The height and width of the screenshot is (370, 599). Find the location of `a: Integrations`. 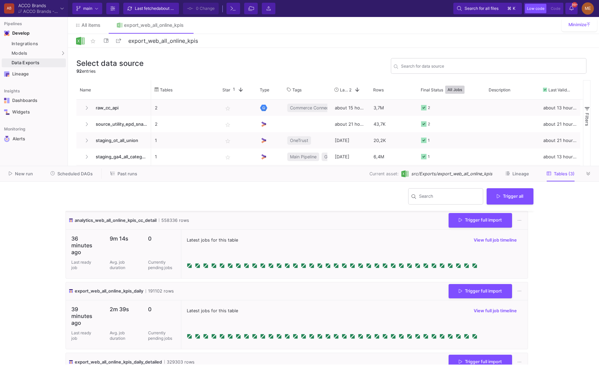

a: Integrations is located at coordinates (34, 44).